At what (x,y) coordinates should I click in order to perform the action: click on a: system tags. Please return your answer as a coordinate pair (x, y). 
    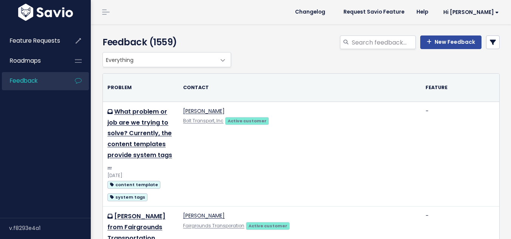
    Looking at the image, I should click on (127, 197).